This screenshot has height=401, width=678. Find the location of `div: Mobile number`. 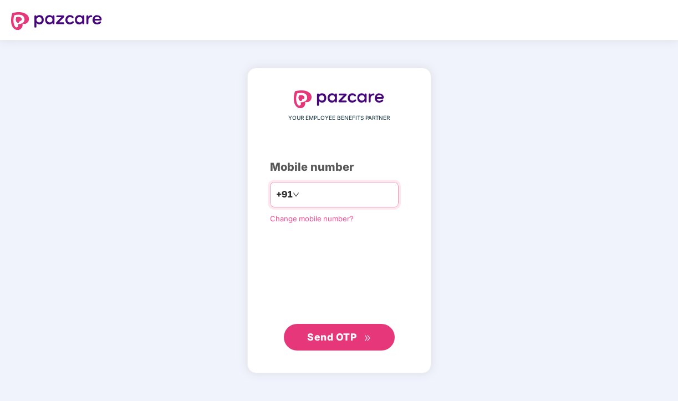

div: Mobile number is located at coordinates (339, 167).